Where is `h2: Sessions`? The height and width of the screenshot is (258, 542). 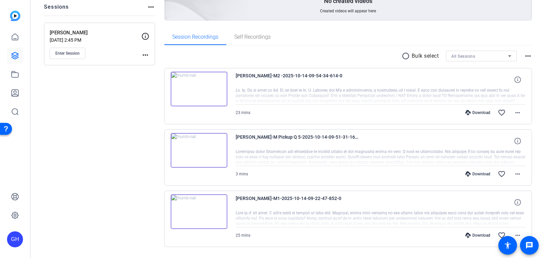
h2: Sessions is located at coordinates (56, 9).